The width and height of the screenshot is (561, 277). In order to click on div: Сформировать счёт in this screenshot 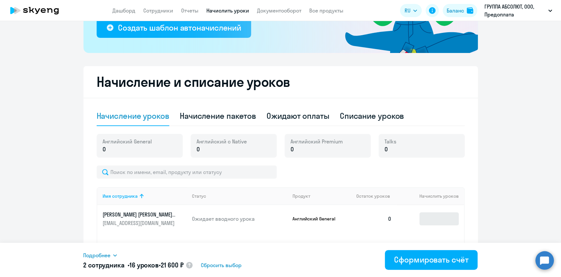, I will do `click(431, 259)`.